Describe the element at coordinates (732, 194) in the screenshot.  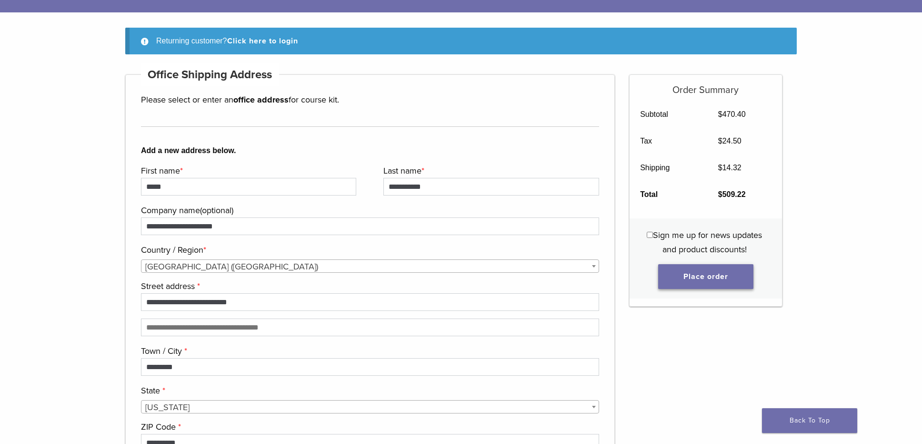
I see `bdi: 509.22` at that location.